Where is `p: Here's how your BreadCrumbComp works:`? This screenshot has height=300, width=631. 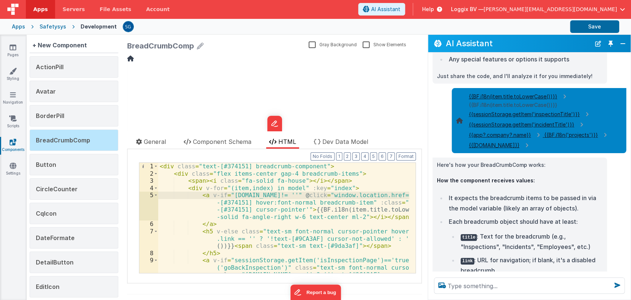
p: Here's how your BreadCrumbComp works: is located at coordinates (520, 165).